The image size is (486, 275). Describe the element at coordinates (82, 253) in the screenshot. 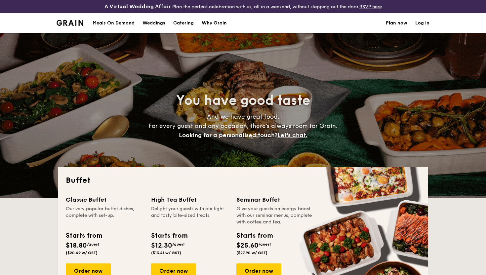

I see `span: ($20.49 w/ GST)` at that location.